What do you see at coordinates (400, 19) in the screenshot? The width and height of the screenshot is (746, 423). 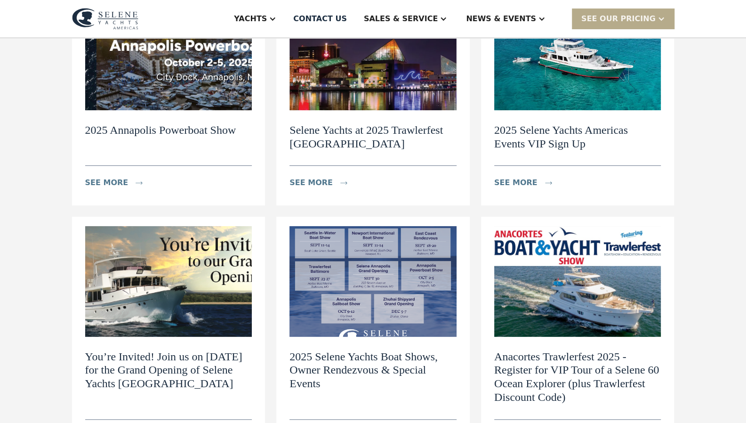 I see `div: Sales & Service` at bounding box center [400, 19].